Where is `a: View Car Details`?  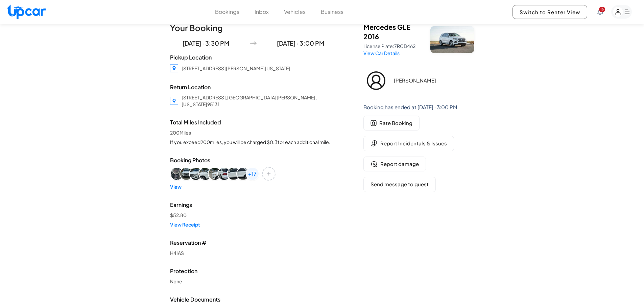 a: View Car Details is located at coordinates (382, 53).